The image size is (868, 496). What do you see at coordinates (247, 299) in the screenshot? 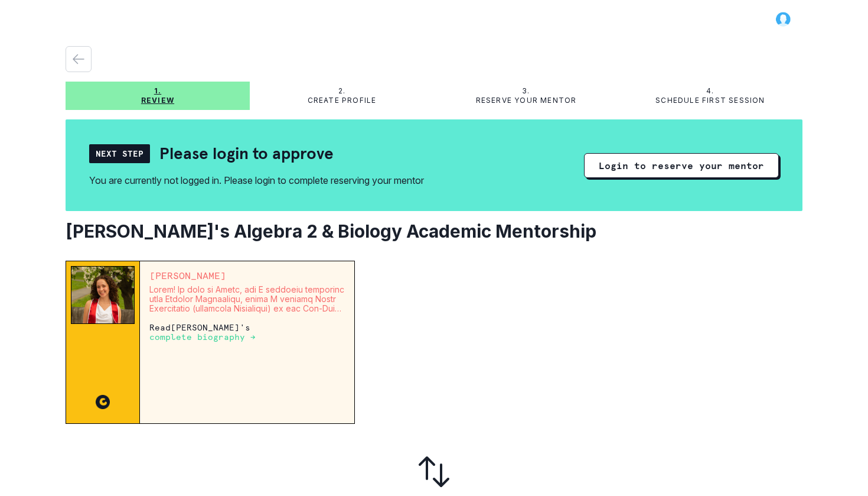
I see `p: Lorem! Ip dolo si Ametc, adi E seddoeiu temporinc utla Etdolor Magnaaliqu, enima M veniamq Nostr ...` at bounding box center [247, 299].